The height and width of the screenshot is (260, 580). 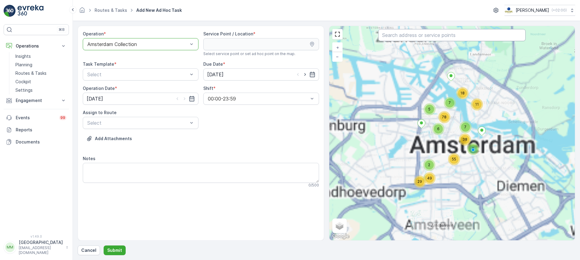 What do you see at coordinates (41, 82) in the screenshot?
I see `a: Cockpit` at bounding box center [41, 82].